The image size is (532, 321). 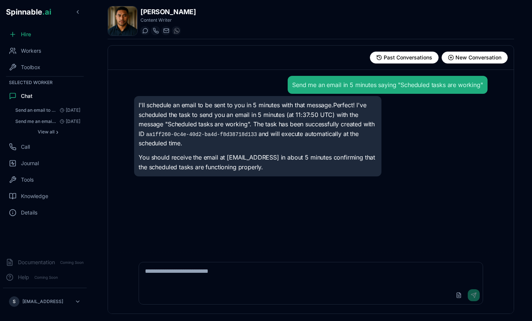 I want to click on span: Workers, so click(x=31, y=51).